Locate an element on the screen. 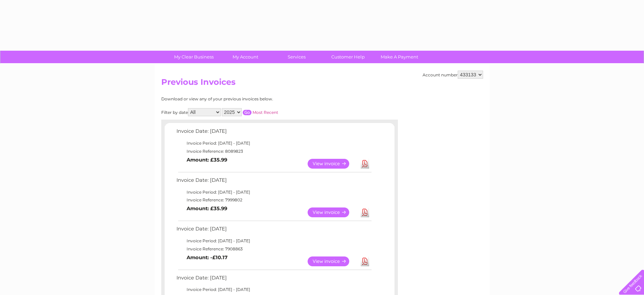  h2: Previous Invoices is located at coordinates (322, 84).